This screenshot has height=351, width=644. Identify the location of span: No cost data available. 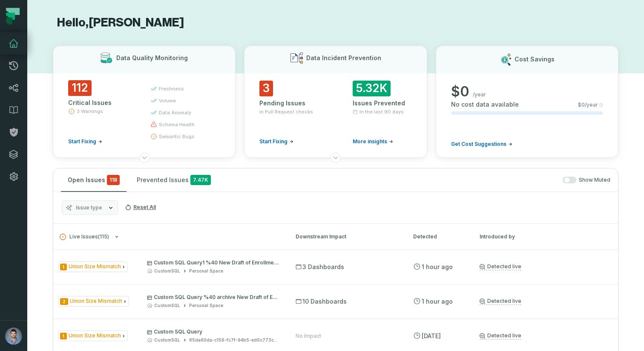
(485, 105).